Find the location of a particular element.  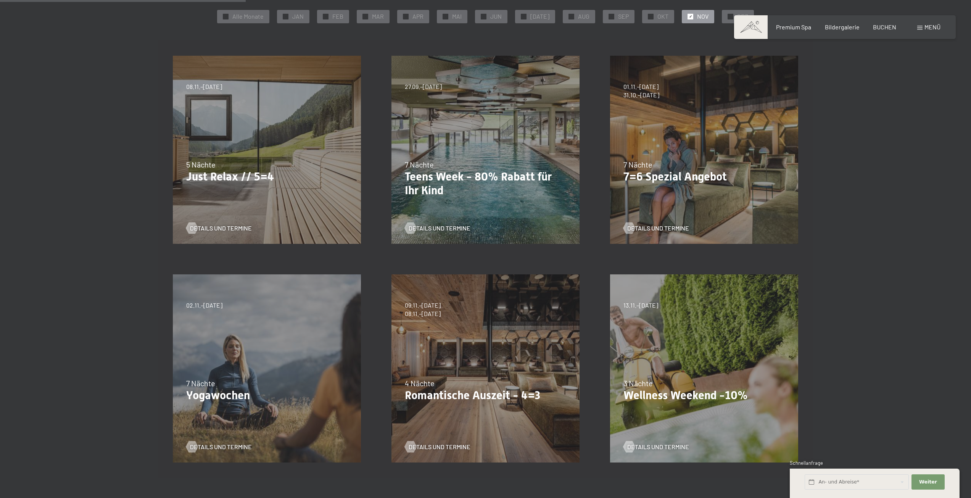

button: Weiter is located at coordinates (928, 482).